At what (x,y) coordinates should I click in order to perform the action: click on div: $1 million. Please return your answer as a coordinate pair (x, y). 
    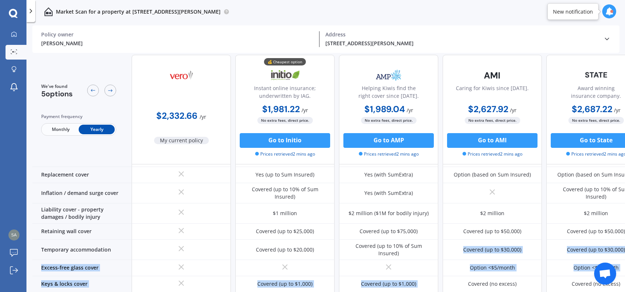
    Looking at the image, I should click on (285, 213).